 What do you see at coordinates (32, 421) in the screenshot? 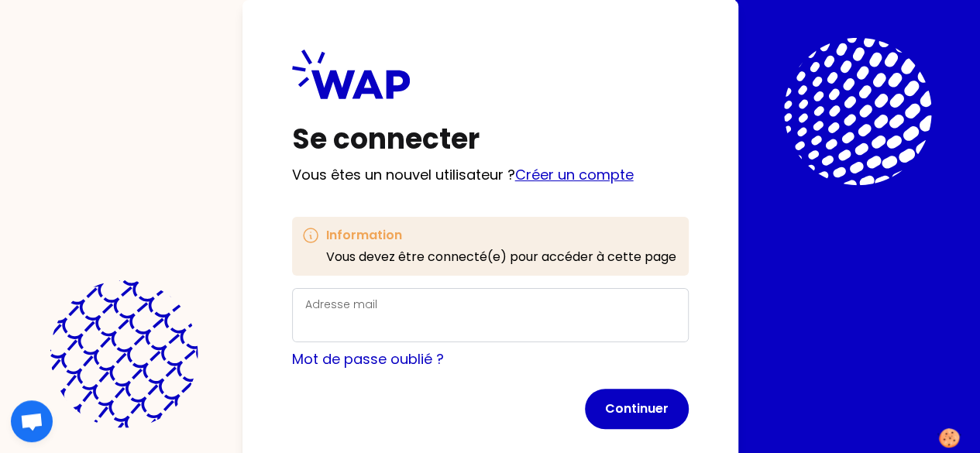
I see `div: Open chat` at bounding box center [32, 421].